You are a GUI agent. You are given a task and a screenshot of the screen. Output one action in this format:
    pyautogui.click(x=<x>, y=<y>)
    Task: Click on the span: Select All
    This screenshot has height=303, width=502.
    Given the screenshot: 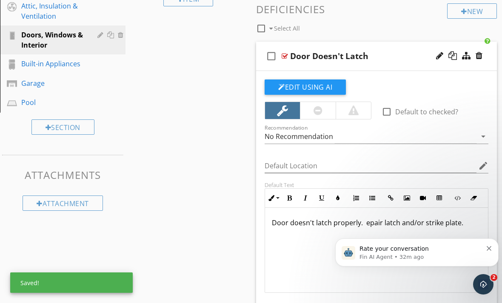 What is the action you would take?
    pyautogui.click(x=286, y=28)
    